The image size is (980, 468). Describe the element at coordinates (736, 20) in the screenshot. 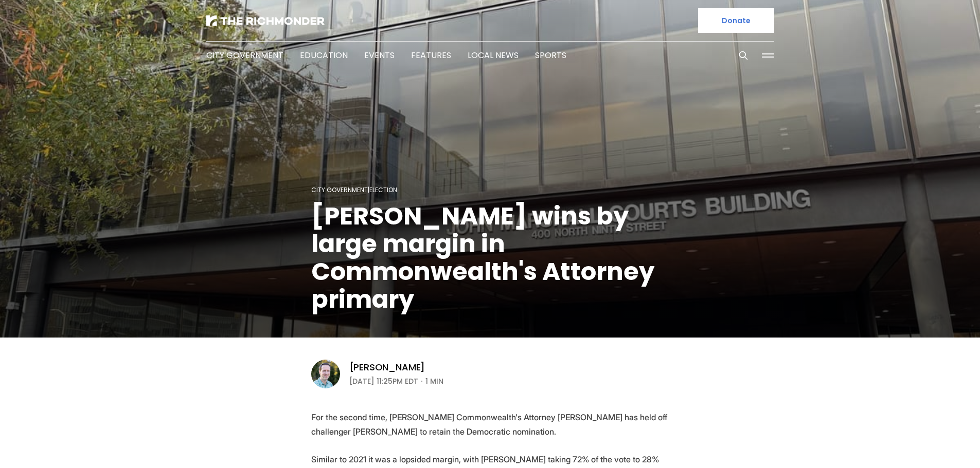

I see `a: Donate` at that location.